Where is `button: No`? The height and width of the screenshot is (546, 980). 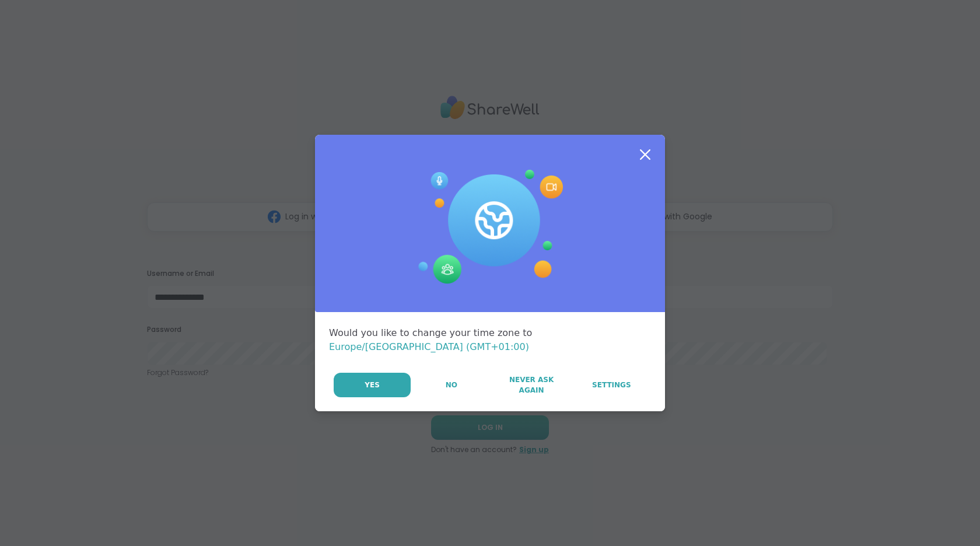 button: No is located at coordinates (451, 385).